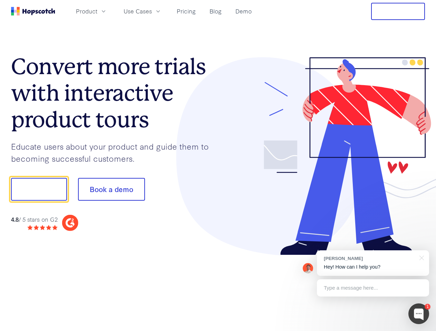  I want to click on strong: 4.8, so click(15, 219).